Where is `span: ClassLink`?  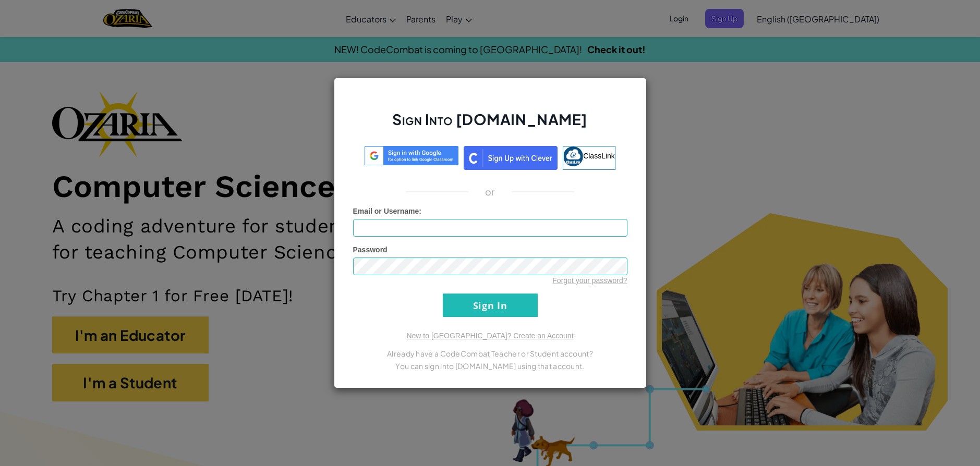 span: ClassLink is located at coordinates (598, 156).